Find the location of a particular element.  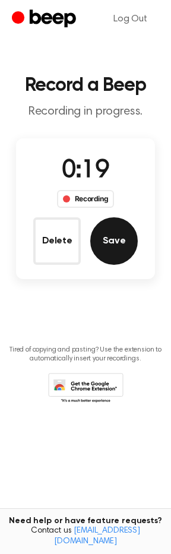

button: Delete Audio Record is located at coordinates (57, 241).